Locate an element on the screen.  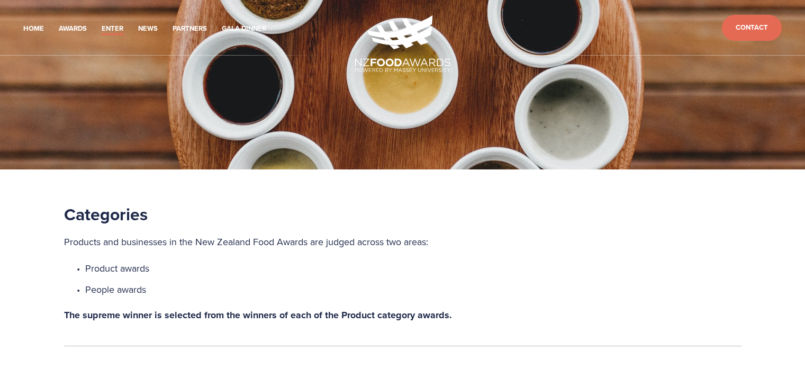
strong: The supreme winner is selected from the winners of each of the Product category awards. is located at coordinates (258, 315).